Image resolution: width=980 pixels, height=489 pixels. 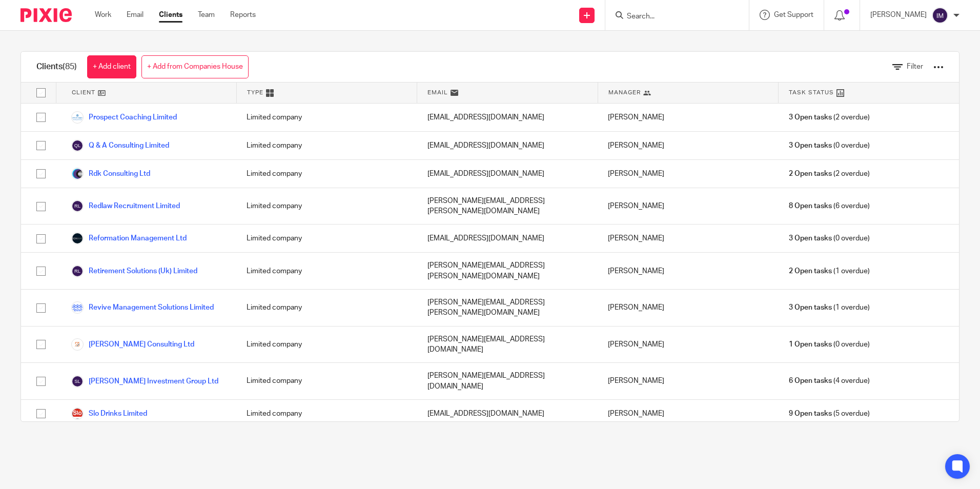 I want to click on a: Rdk Consulting Ltd, so click(x=111, y=174).